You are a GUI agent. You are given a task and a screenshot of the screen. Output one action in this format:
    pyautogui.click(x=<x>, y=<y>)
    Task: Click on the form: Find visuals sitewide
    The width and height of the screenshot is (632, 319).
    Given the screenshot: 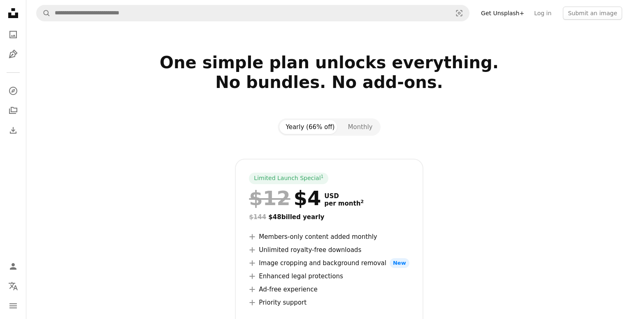 What is the action you would take?
    pyautogui.click(x=253, y=13)
    